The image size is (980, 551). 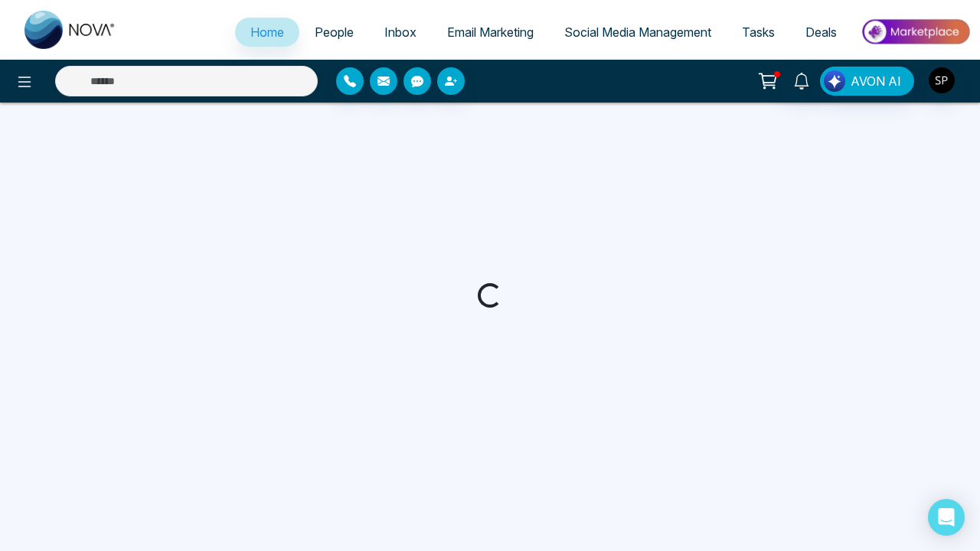 What do you see at coordinates (876, 81) in the screenshot?
I see `span: AVON AI` at bounding box center [876, 81].